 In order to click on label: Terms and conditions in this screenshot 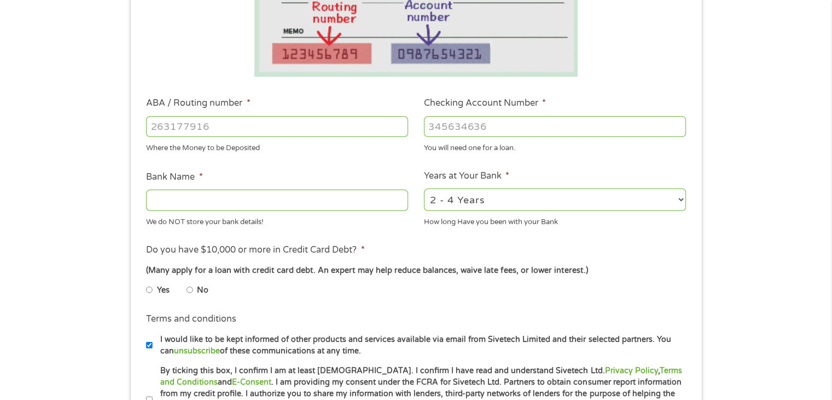, I will do `click(191, 319)`.